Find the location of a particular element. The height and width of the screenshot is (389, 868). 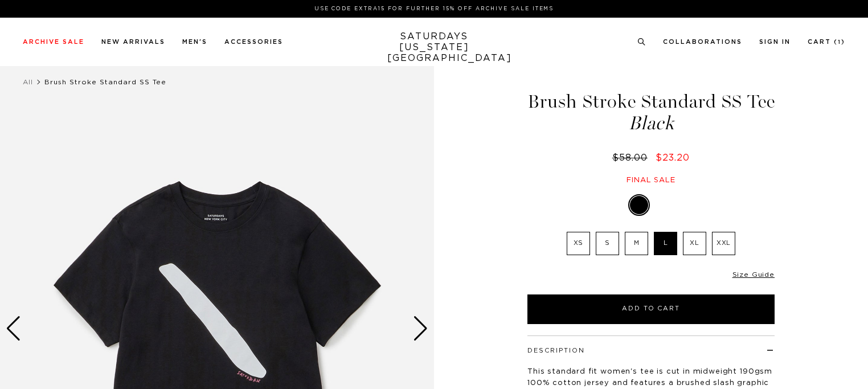

label: S is located at coordinates (607, 243).